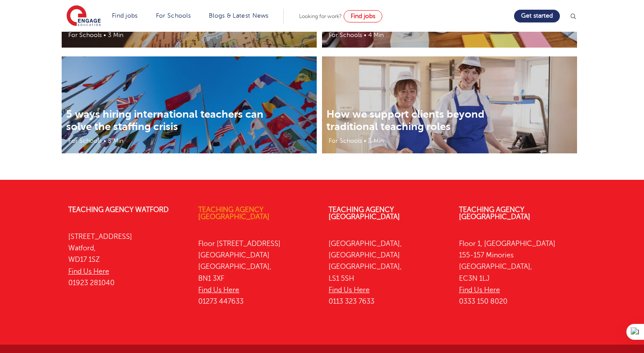 The height and width of the screenshot is (353, 644). Describe the element at coordinates (116, 140) in the screenshot. I see `li: 5 Min` at that location.